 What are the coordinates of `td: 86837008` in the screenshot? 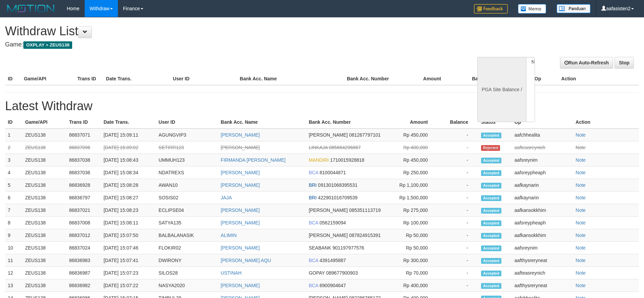 It's located at (83, 223).